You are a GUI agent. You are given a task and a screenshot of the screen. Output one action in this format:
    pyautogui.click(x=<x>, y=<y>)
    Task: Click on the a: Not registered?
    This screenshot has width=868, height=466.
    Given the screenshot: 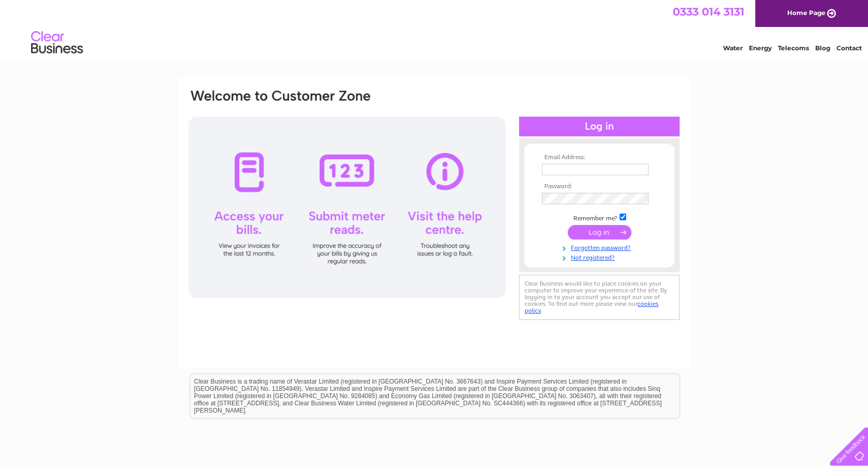 What is the action you would take?
    pyautogui.click(x=601, y=257)
    